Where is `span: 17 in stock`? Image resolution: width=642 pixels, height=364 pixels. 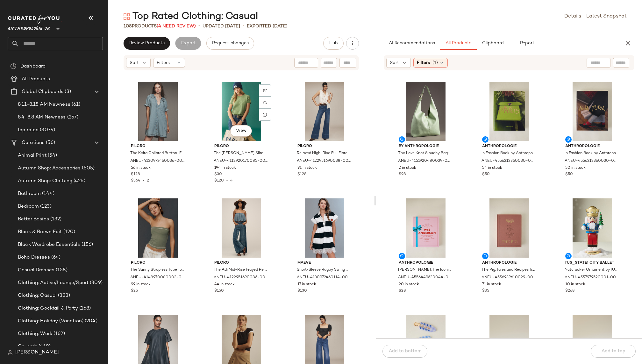
span: 17 in stock is located at coordinates (307, 285).